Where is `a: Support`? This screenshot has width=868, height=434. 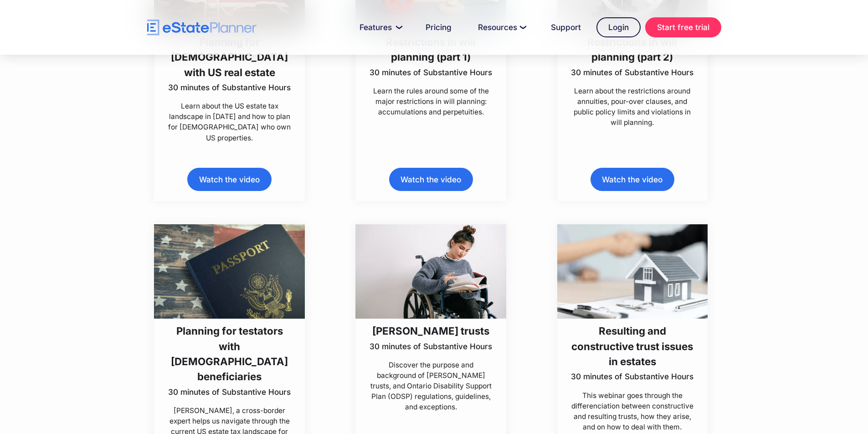
a: Support is located at coordinates (566, 28).